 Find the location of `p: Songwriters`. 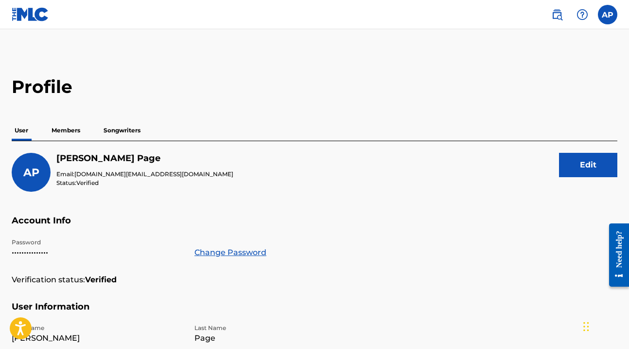

p: Songwriters is located at coordinates (122, 130).